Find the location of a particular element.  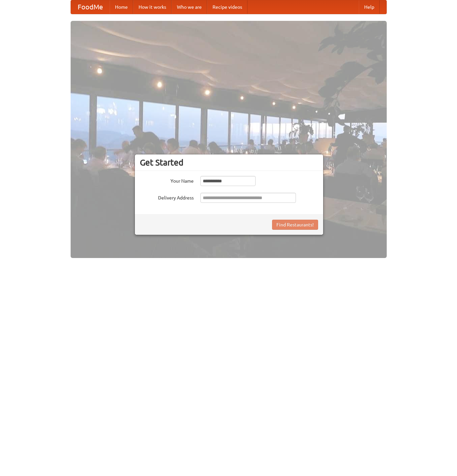

a: Recipe videos is located at coordinates (227, 7).